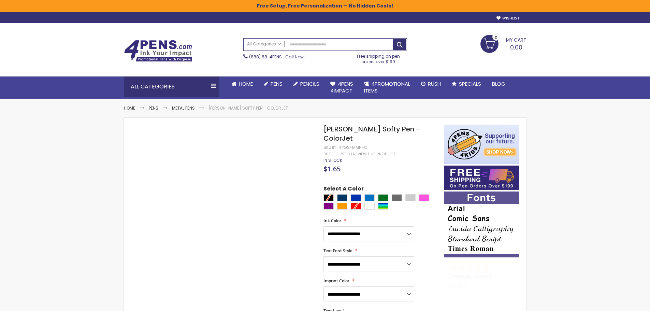 This screenshot has height=311, width=650. What do you see at coordinates (328, 206) in the screenshot?
I see `div: Purple` at bounding box center [328, 206].